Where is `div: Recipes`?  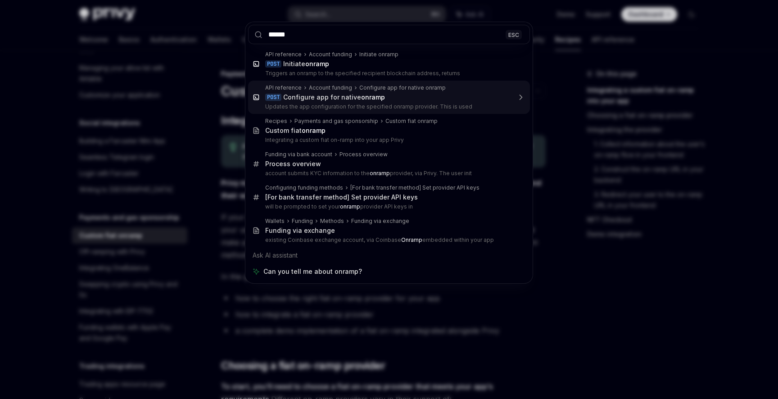 div: Recipes is located at coordinates (276, 121).